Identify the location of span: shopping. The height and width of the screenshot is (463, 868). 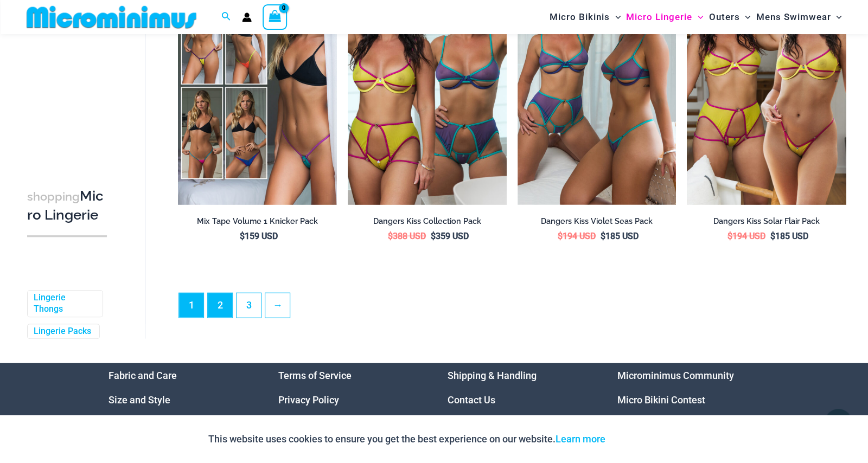
(53, 197).